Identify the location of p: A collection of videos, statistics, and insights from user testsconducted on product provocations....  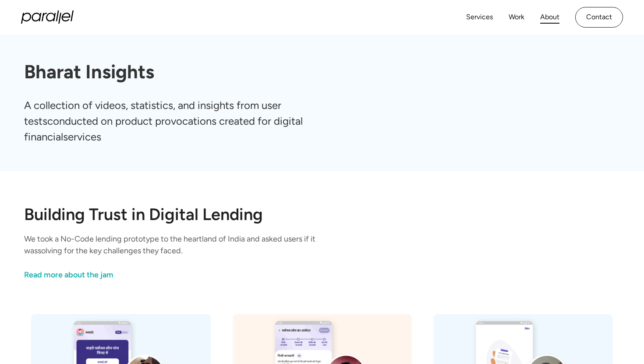
(181, 121).